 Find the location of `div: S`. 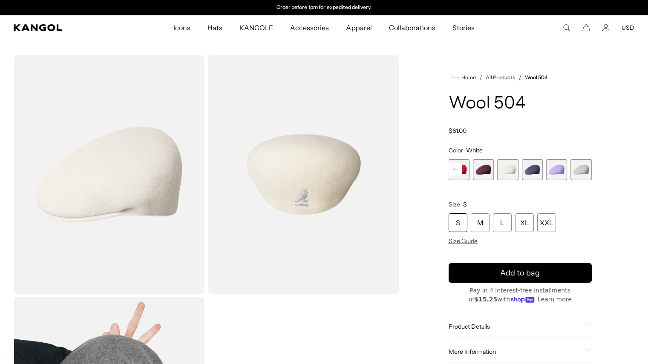

div: S is located at coordinates (458, 223).